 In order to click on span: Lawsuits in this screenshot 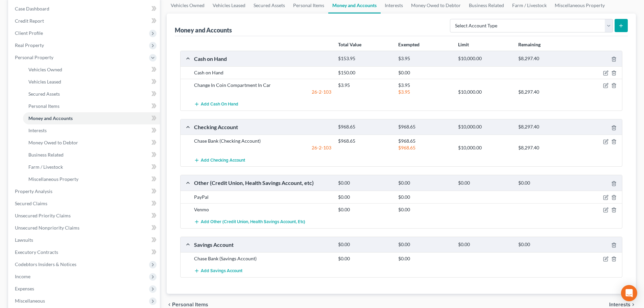, I will do `click(24, 240)`.